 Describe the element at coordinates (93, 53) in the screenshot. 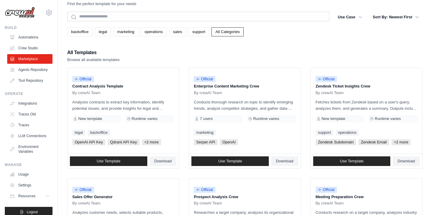

I see `h2: All Templates` at that location.